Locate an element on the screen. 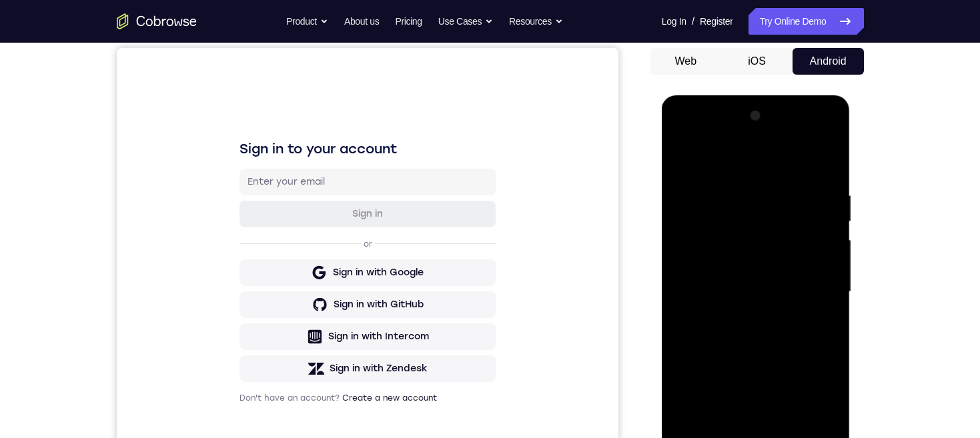  button: Sign in with Zendesk is located at coordinates (251, 321).